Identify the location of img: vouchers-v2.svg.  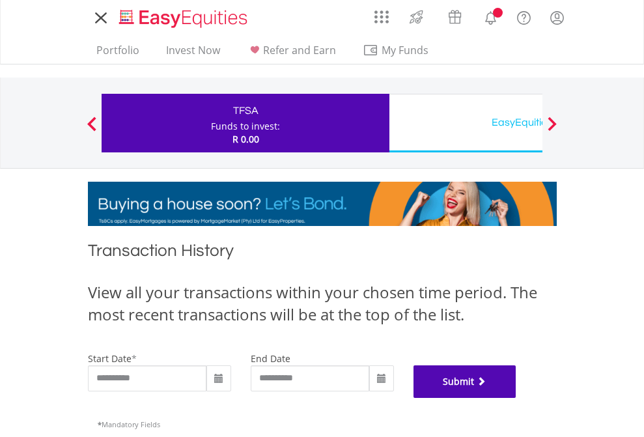
(454, 17).